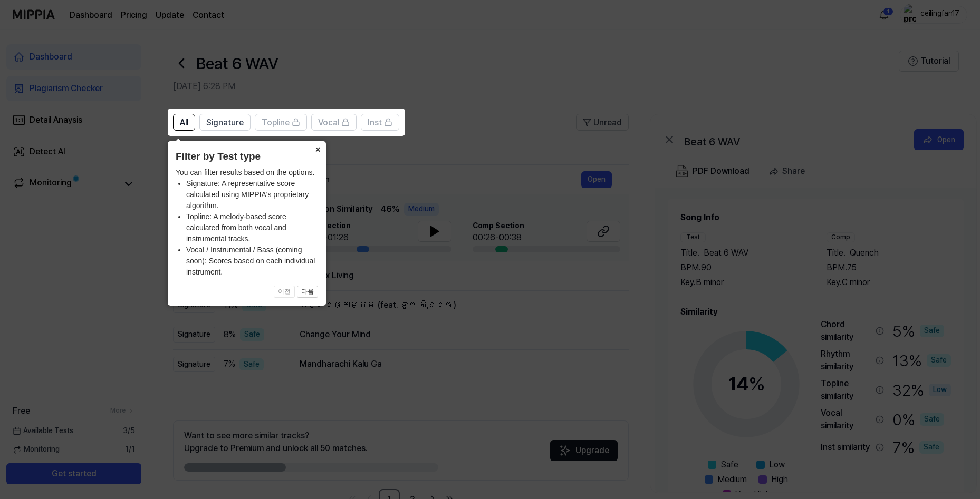 Image resolution: width=980 pixels, height=499 pixels. What do you see at coordinates (252, 195) in the screenshot?
I see `li: Signature: A representative score calculated using MIPPIA's proprietary algorithm.` at bounding box center [252, 195].